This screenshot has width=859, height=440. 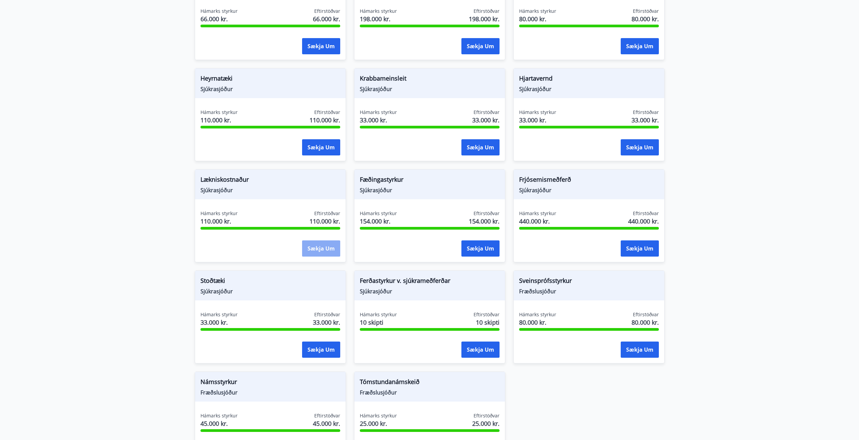 I want to click on span: Lækniskostnaður, so click(x=270, y=181).